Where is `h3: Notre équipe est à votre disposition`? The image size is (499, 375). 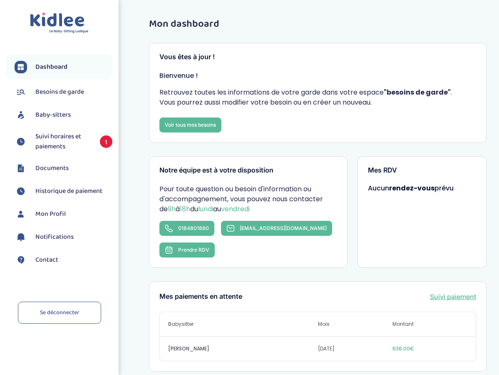
h3: Notre équipe est à votre disposition is located at coordinates (248, 170).